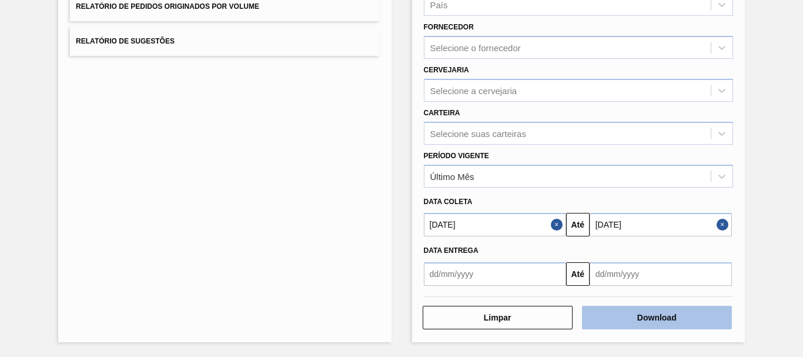  I want to click on div: Selecione suas carteiras, so click(478, 133).